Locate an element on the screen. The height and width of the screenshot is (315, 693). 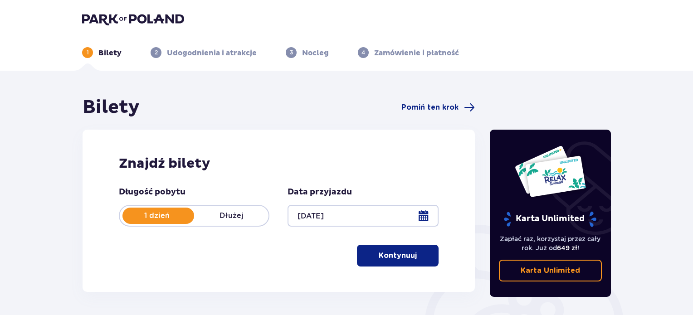
p: Data przyjazdu is located at coordinates (320, 192).